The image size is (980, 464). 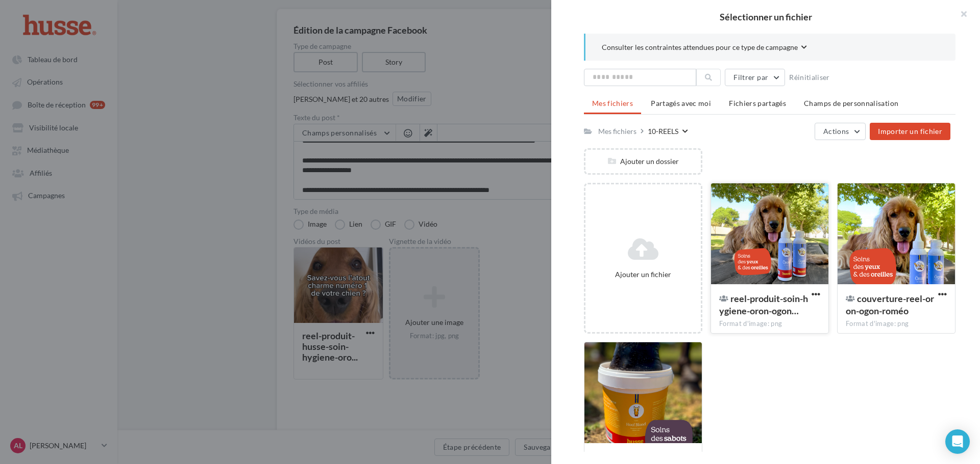 What do you see at coordinates (957, 442) in the screenshot?
I see `div: Open Intercom Messenger` at bounding box center [957, 442].